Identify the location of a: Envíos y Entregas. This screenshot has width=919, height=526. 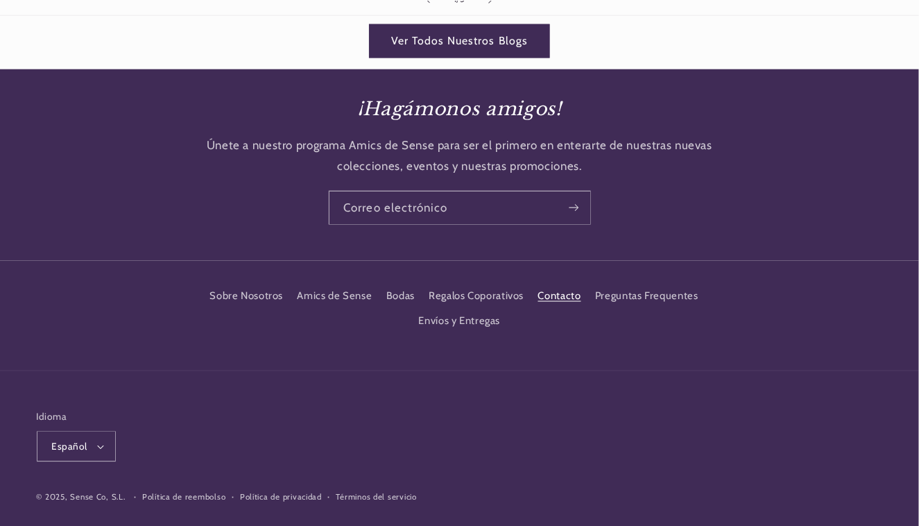
(460, 321).